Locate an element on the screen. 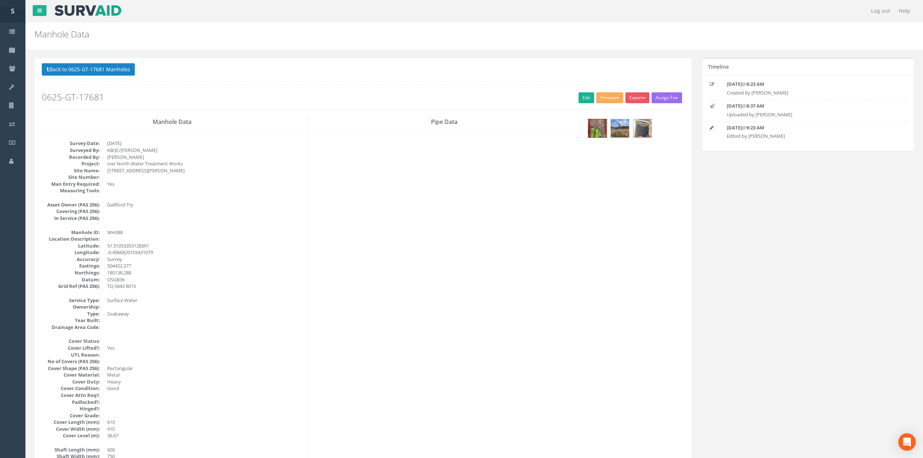 This screenshot has height=458, width=923. dt: Cover Material: is located at coordinates (71, 374).